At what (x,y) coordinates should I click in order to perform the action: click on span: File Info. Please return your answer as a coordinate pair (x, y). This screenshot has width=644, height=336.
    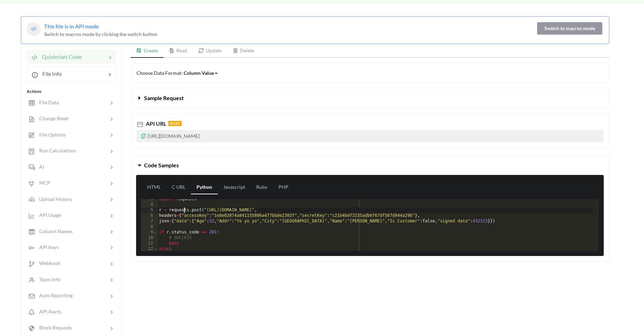
    Looking at the image, I should click on (50, 73).